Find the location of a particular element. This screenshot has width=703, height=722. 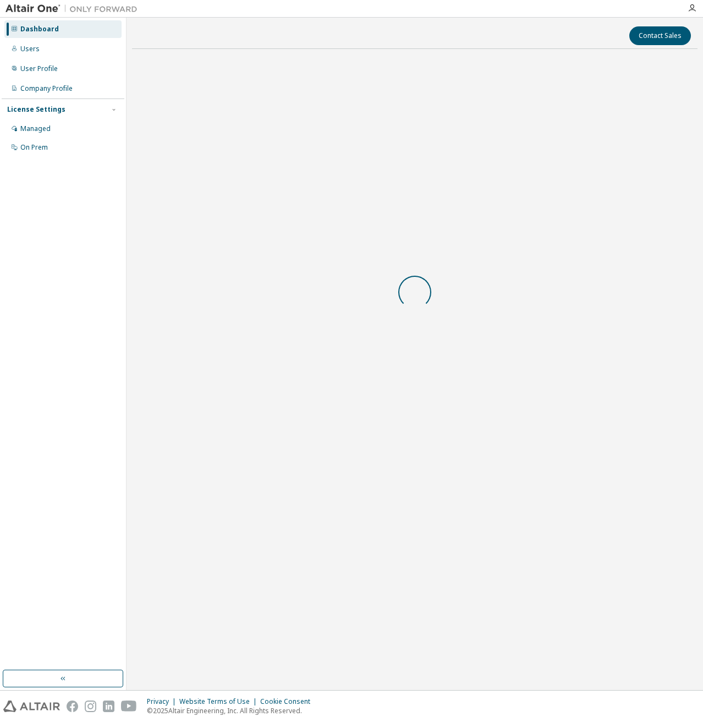

img: facebook.svg is located at coordinates (72, 706).